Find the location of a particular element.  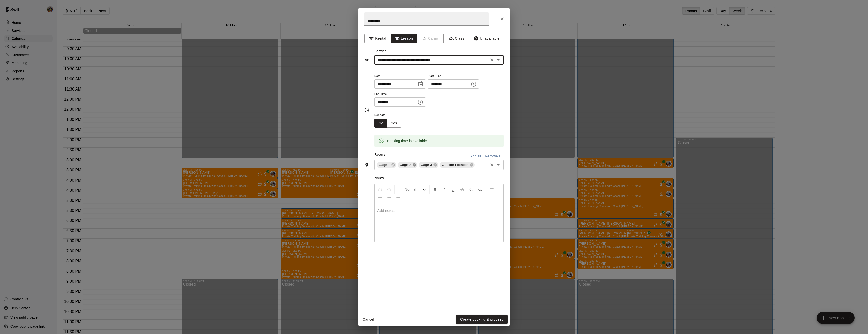

span: Service is located at coordinates (381, 51).